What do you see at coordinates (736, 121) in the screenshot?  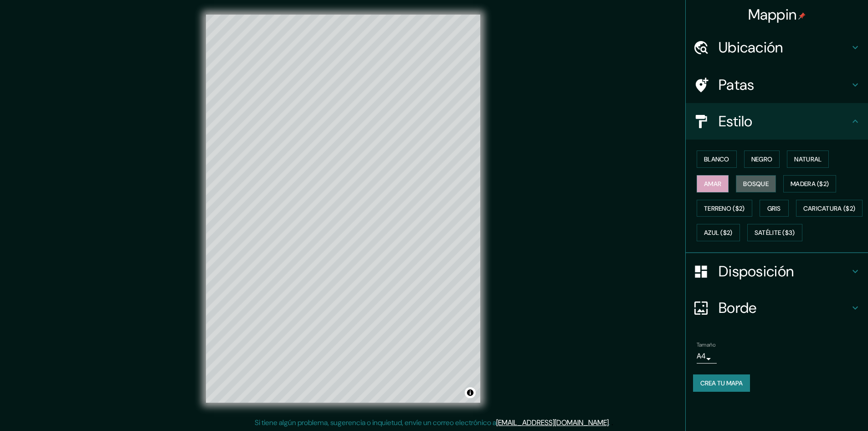 I see `font: Estilo` at bounding box center [736, 121].